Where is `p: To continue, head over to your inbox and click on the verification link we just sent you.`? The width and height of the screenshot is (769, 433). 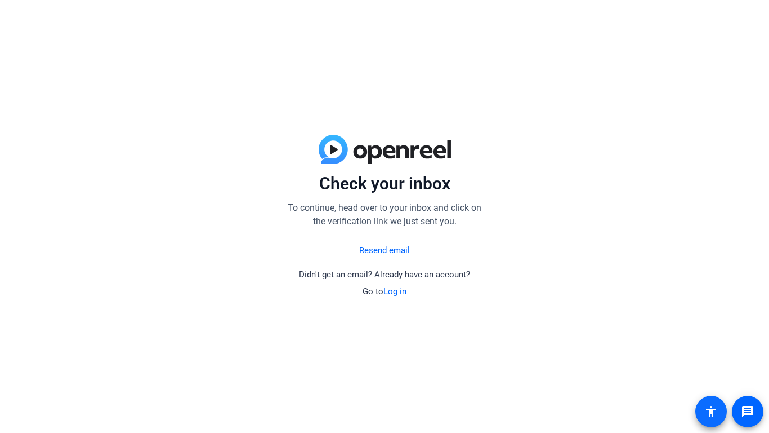 p: To continue, head over to your inbox and click on the verification link we just sent you. is located at coordinates (385, 215).